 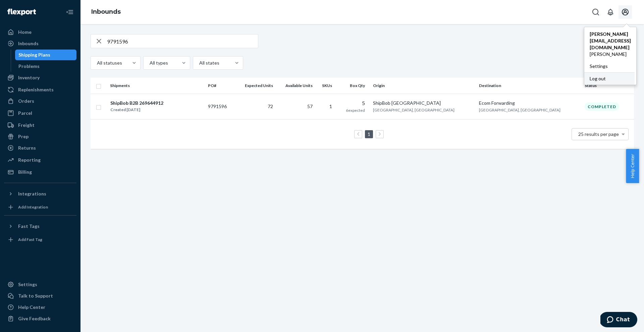 I want to click on a: Replenishments, so click(x=40, y=90).